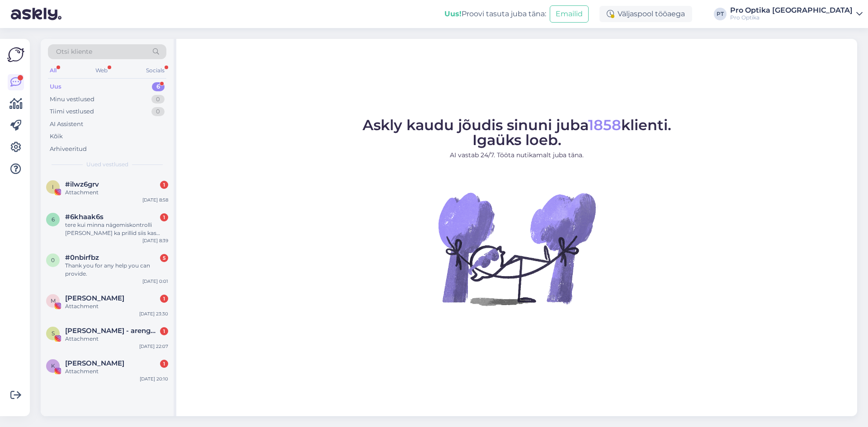 This screenshot has width=868, height=427. What do you see at coordinates (56, 137) in the screenshot?
I see `div: Kõik` at bounding box center [56, 137].